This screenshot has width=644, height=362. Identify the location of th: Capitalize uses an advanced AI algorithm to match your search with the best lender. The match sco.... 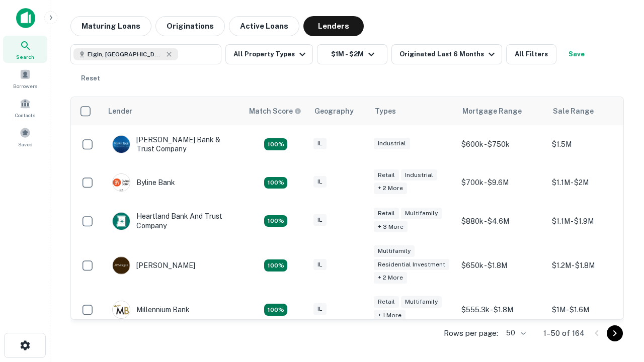
(276, 111).